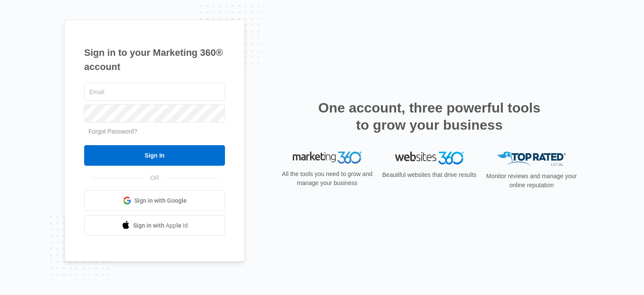 This screenshot has width=644, height=295. I want to click on img: Top Rated Local, so click(531, 158).